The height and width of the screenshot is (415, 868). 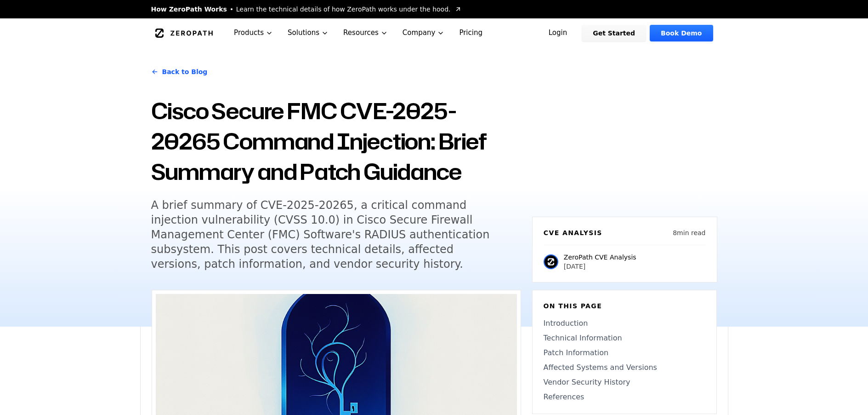 I want to click on a: Patch Information, so click(x=625, y=352).